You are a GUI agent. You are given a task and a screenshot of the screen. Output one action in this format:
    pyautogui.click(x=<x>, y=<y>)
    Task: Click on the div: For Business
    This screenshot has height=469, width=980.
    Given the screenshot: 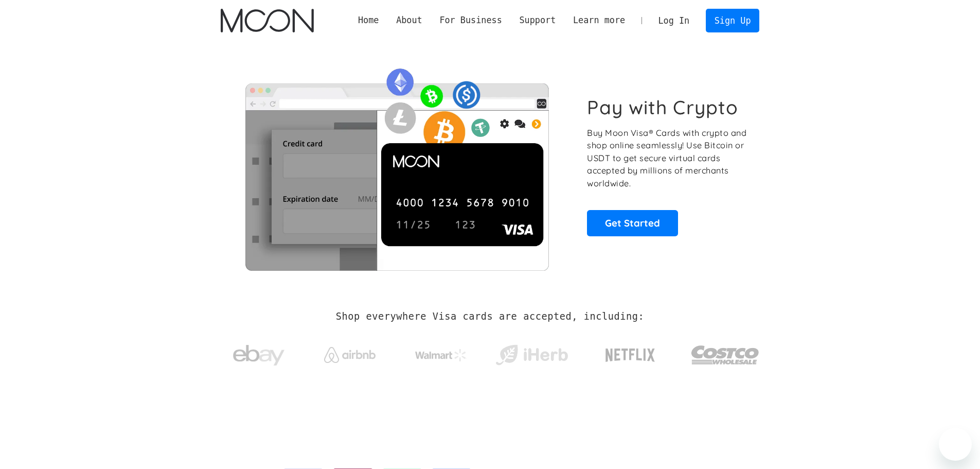 What is the action you would take?
    pyautogui.click(x=471, y=20)
    